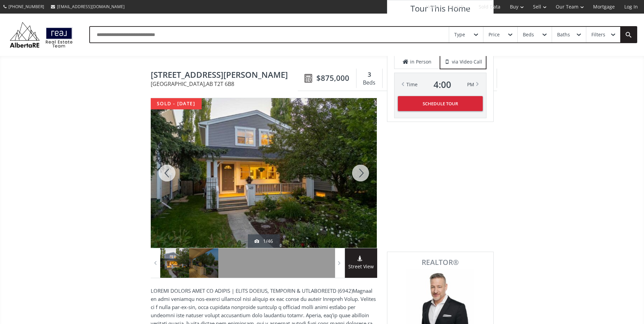  What do you see at coordinates (369, 75) in the screenshot?
I see `div: 3` at bounding box center [369, 75].